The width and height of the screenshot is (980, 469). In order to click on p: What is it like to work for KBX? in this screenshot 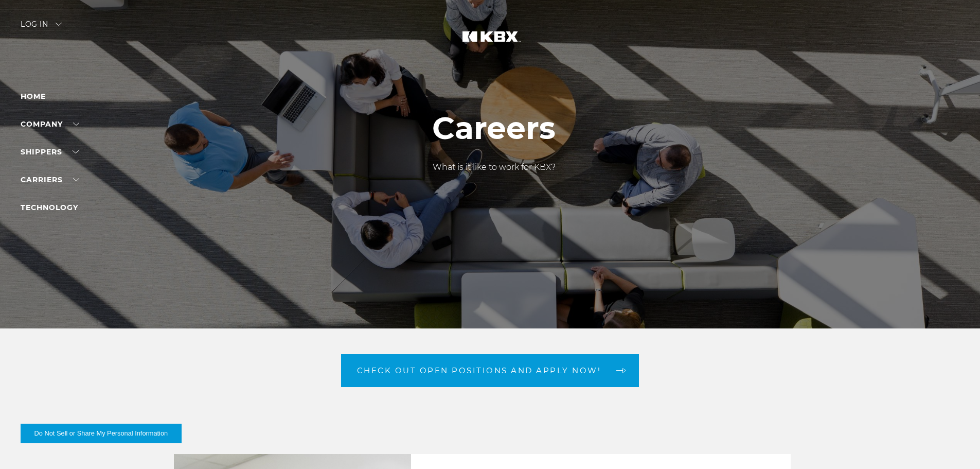, I will do `click(494, 168)`.